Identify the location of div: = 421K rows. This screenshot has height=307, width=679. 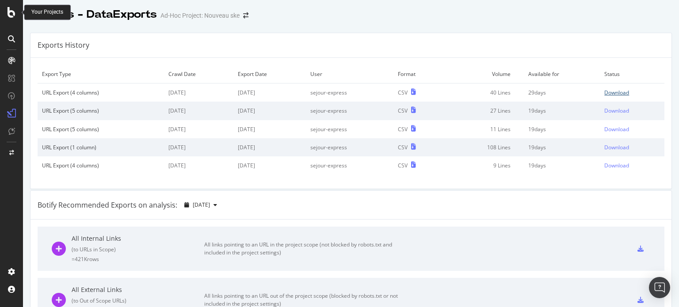
(138, 259).